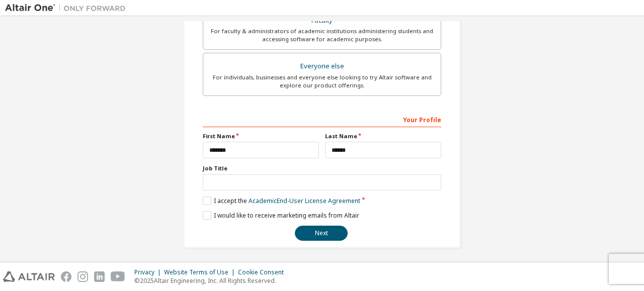 The height and width of the screenshot is (291, 644). I want to click on label: Job Title, so click(322, 168).